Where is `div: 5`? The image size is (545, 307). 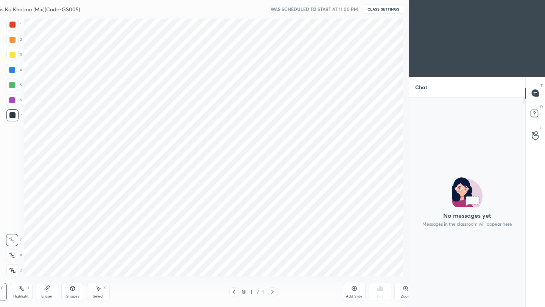
div: 5 is located at coordinates (14, 85).